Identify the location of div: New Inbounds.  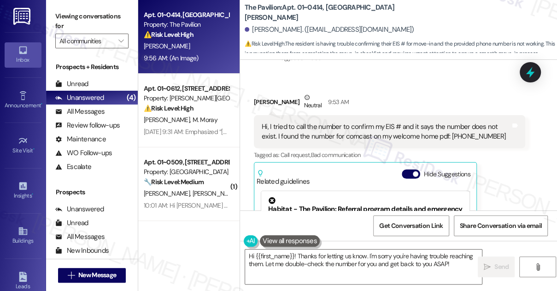
(82, 251).